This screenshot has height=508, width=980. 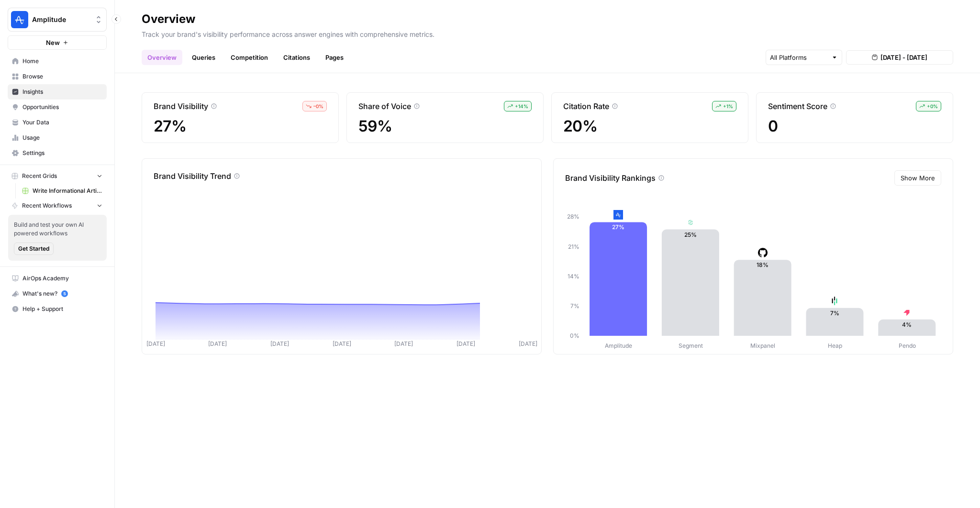 What do you see at coordinates (763, 345) in the screenshot?
I see `tspan: Mixpanel` at bounding box center [763, 345].